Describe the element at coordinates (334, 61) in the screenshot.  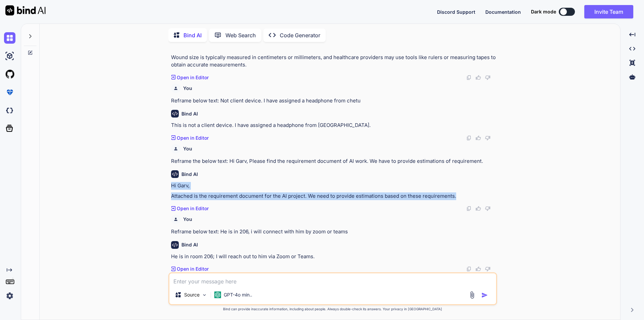
I see `p: Wound size is typically measured in centimeters or millimeters, and healthcare providers may use ...` at that location.